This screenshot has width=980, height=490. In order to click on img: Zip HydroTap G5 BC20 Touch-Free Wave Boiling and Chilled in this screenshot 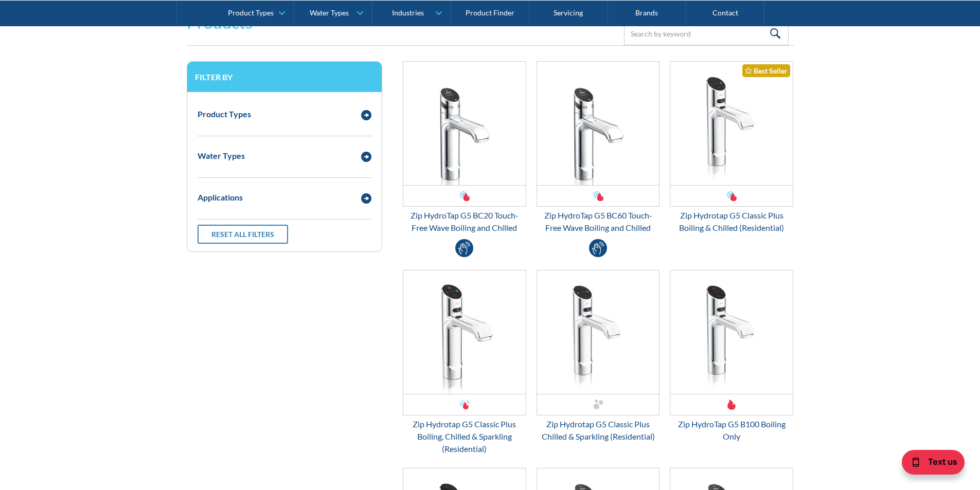, I will do `click(464, 124)`.